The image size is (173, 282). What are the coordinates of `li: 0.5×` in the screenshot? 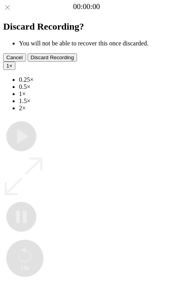 It's located at (94, 87).